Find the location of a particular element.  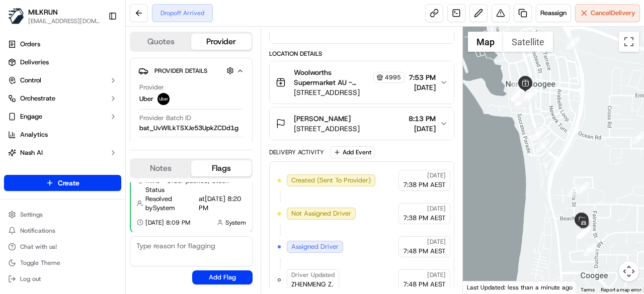

span: Orders is located at coordinates (30, 44).